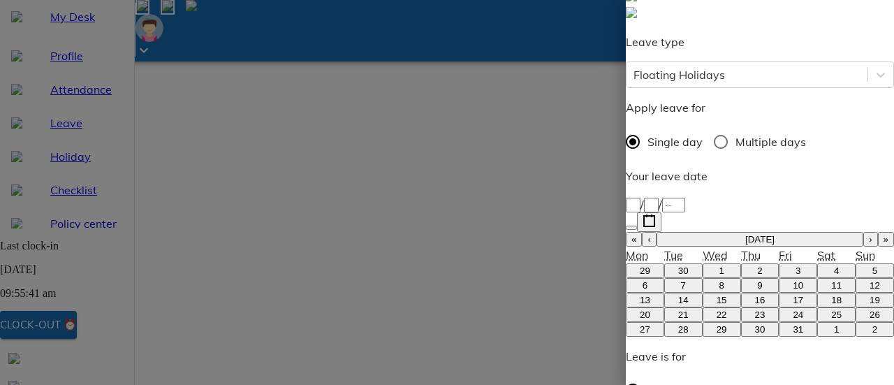 This screenshot has height=385, width=894. What do you see at coordinates (721, 314) in the screenshot?
I see `abbr: October 22, 2025` at bounding box center [721, 314].